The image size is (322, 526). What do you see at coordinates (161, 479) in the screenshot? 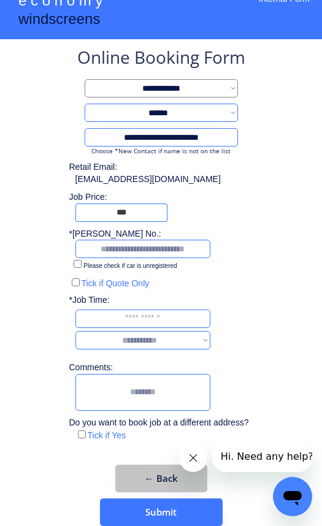
I see `button: ← Back` at bounding box center [161, 479].